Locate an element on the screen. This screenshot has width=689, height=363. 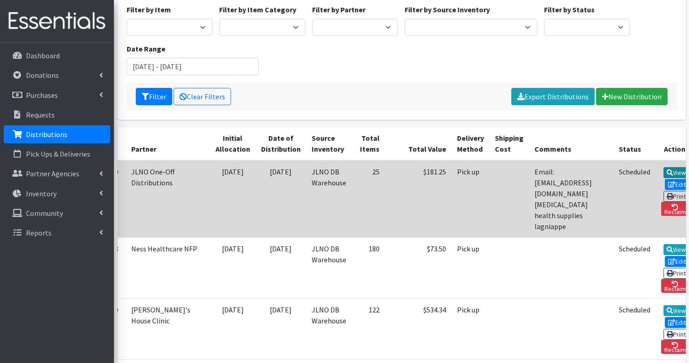
p: Community is located at coordinates (44, 213).